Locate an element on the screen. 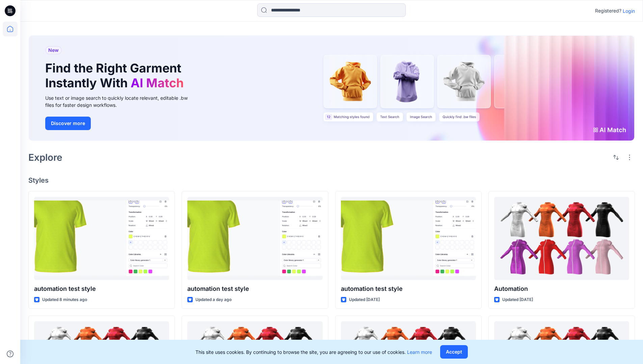  a: Discover more is located at coordinates (68, 123).